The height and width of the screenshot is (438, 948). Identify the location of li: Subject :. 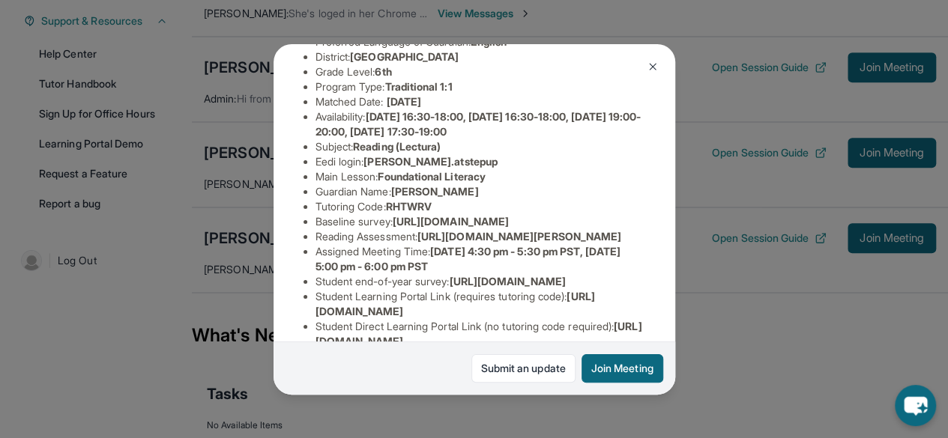
(480, 147).